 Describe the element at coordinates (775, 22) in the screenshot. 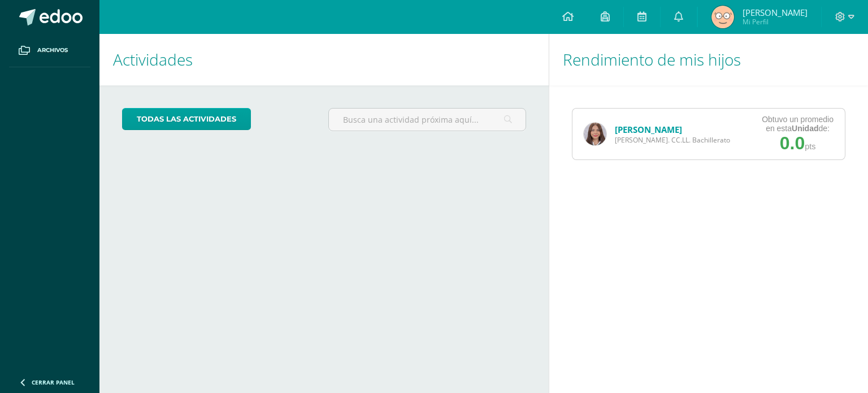

I see `span: Mi Perfil` at that location.